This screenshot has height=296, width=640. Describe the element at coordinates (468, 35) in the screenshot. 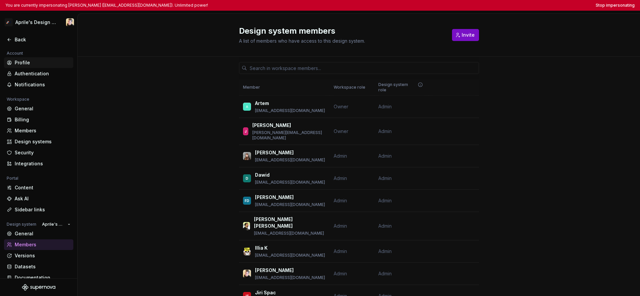

I see `span: Invite` at that location.